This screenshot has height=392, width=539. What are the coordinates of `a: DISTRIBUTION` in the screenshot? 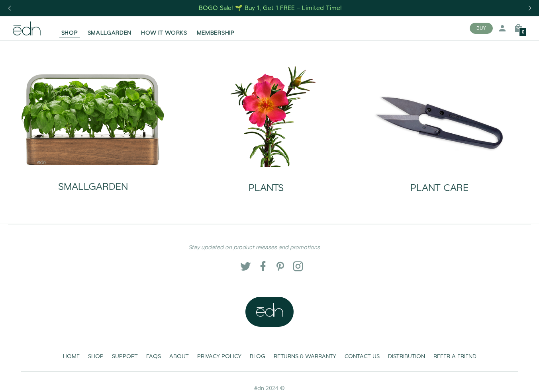 It's located at (406, 357).